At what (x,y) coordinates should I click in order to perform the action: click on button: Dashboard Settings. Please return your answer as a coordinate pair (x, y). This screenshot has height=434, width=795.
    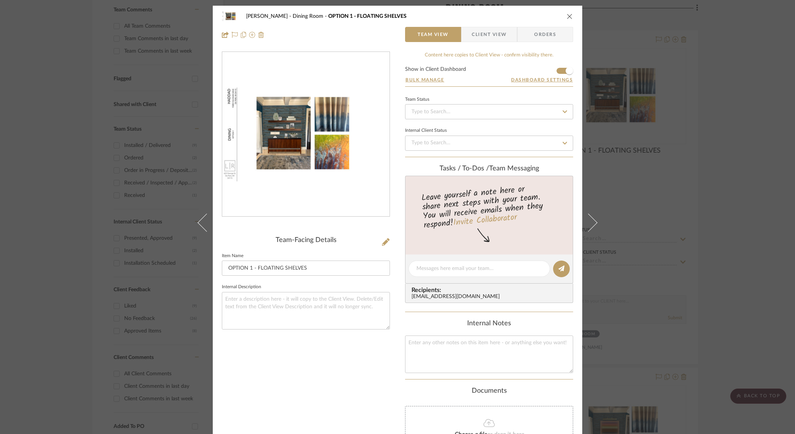
    Looking at the image, I should click on (542, 80).